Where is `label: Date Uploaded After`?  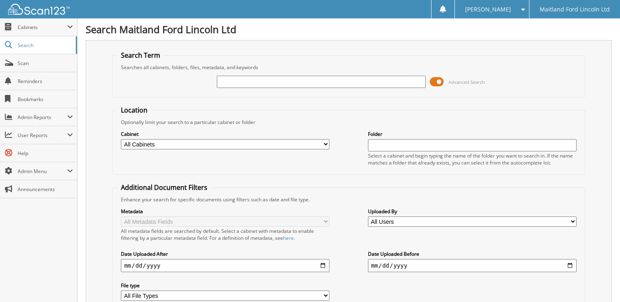
label: Date Uploaded After is located at coordinates (225, 254).